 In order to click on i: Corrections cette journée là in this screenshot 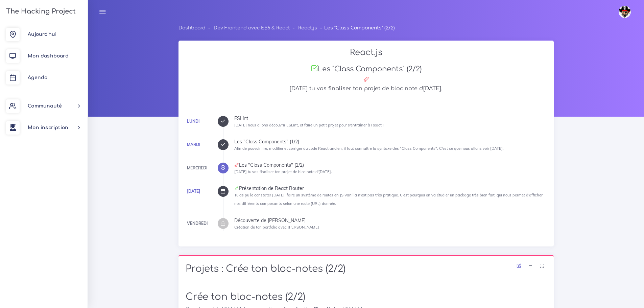, I will do `click(237, 188)`.